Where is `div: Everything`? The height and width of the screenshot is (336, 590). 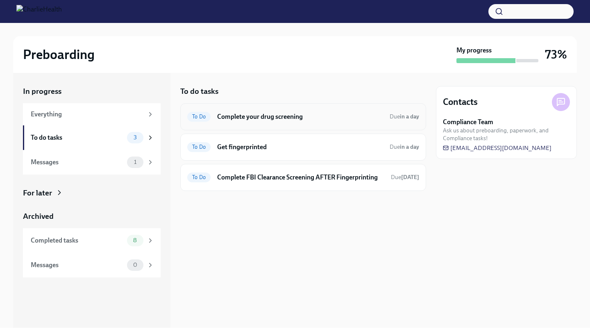
div: Everything is located at coordinates (87, 114).